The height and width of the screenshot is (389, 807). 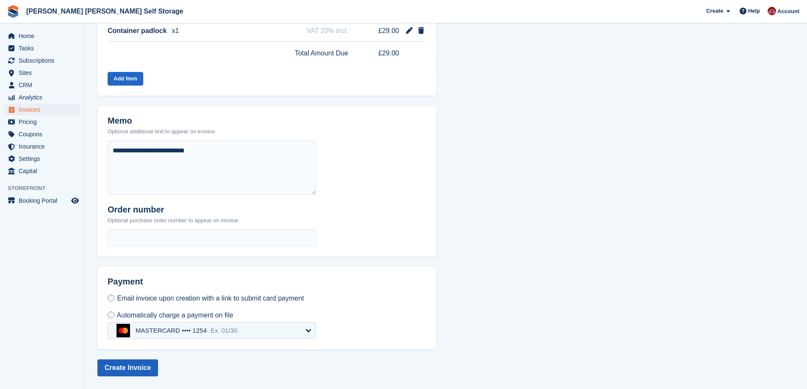 I want to click on span: Invoices, so click(x=44, y=110).